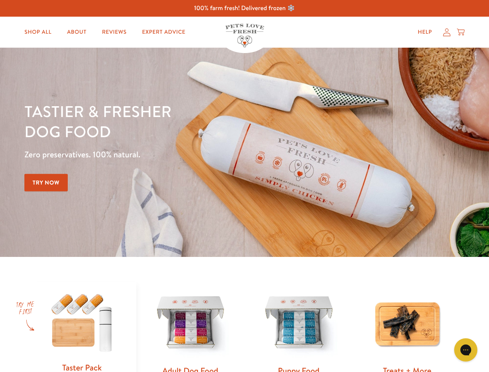  What do you see at coordinates (77, 32) in the screenshot?
I see `a: About` at bounding box center [77, 32].